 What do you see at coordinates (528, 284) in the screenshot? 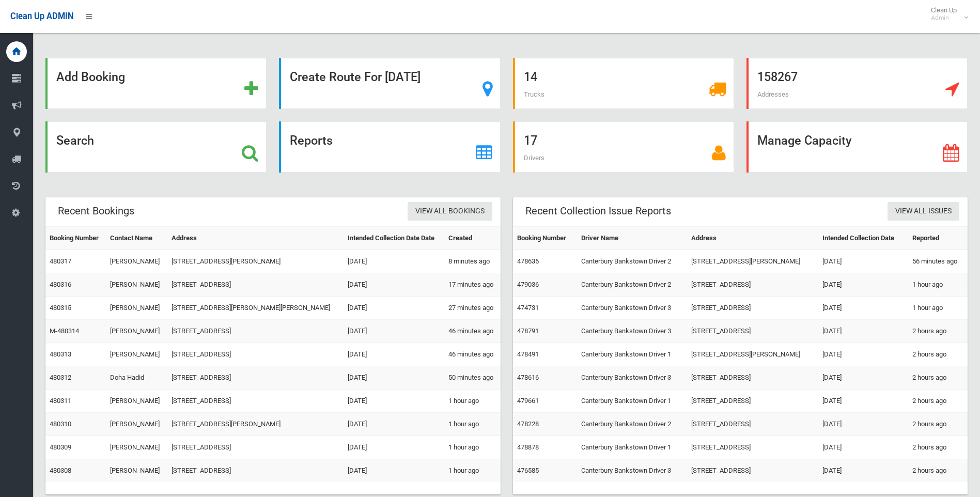
I see `a: 479036` at bounding box center [528, 284].